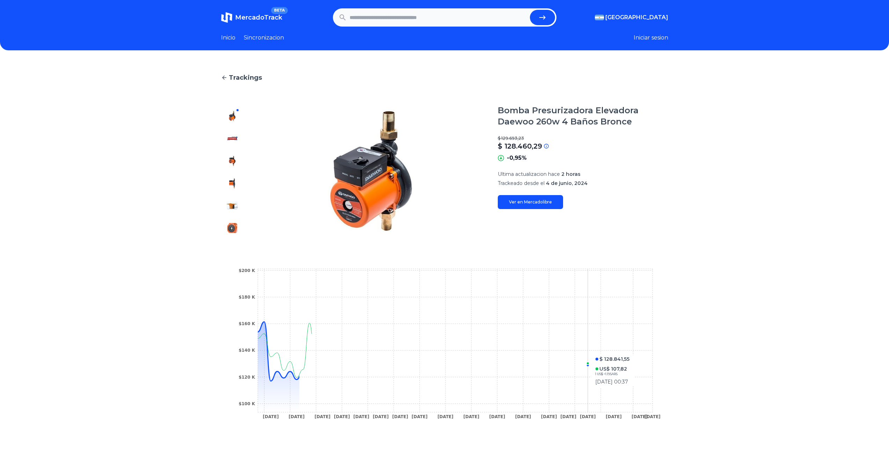 This screenshot has height=451, width=889. What do you see at coordinates (247, 297) in the screenshot?
I see `tspan: $180 K` at bounding box center [247, 297].